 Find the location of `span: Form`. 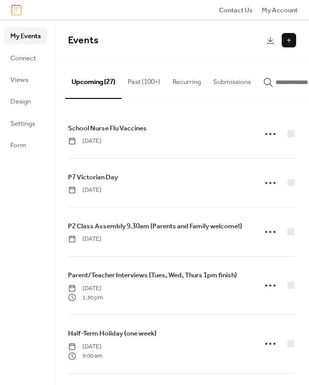

span: Form is located at coordinates (18, 145).